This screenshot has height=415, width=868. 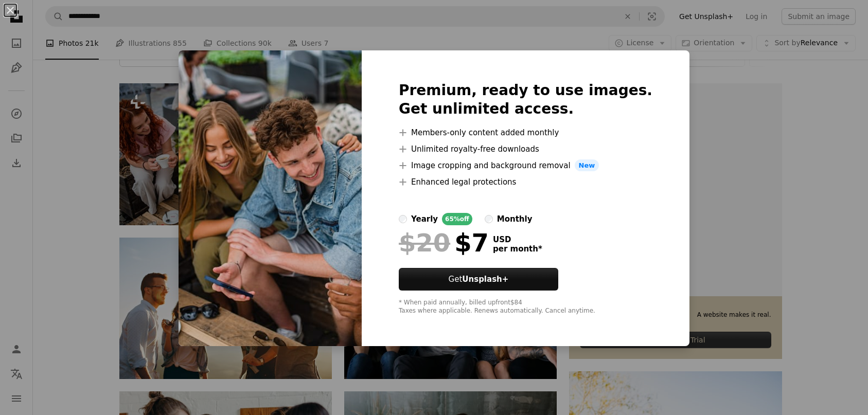 What do you see at coordinates (525, 307) in the screenshot?
I see `div: * When paid annually, billed upfront $84 Taxes where applicable. Renews automatically. Cancel any...` at bounding box center [525, 307].